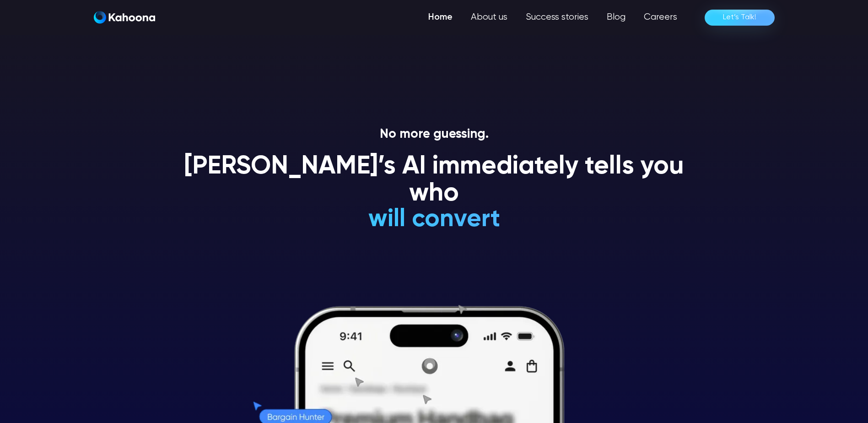  I want to click on a: About us, so click(489, 17).